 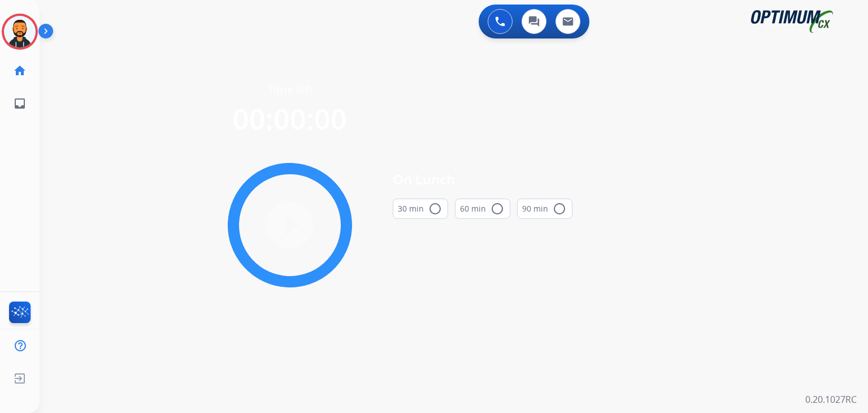 I want to click on span: Time left, so click(x=290, y=90).